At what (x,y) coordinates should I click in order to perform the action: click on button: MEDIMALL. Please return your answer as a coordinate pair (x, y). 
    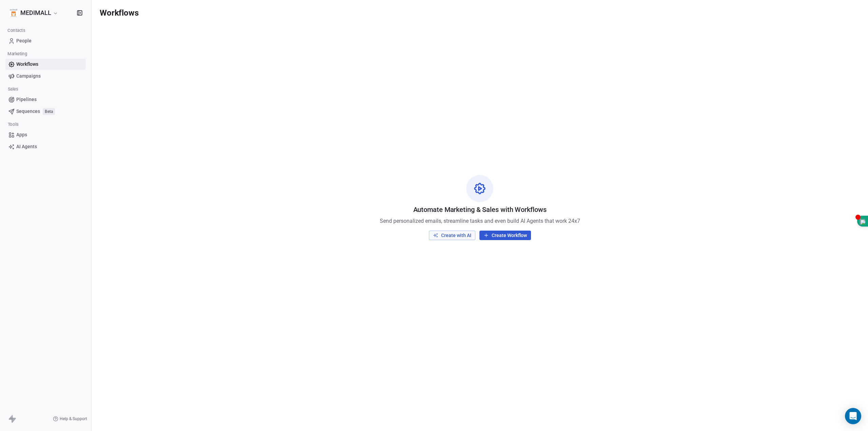
    Looking at the image, I should click on (34, 13).